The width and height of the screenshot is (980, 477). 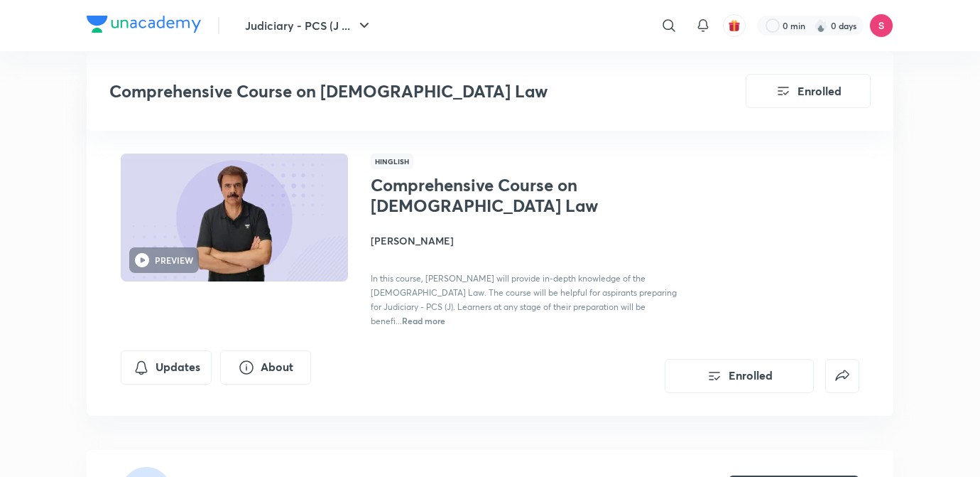 I want to click on button: Updates, so click(x=166, y=367).